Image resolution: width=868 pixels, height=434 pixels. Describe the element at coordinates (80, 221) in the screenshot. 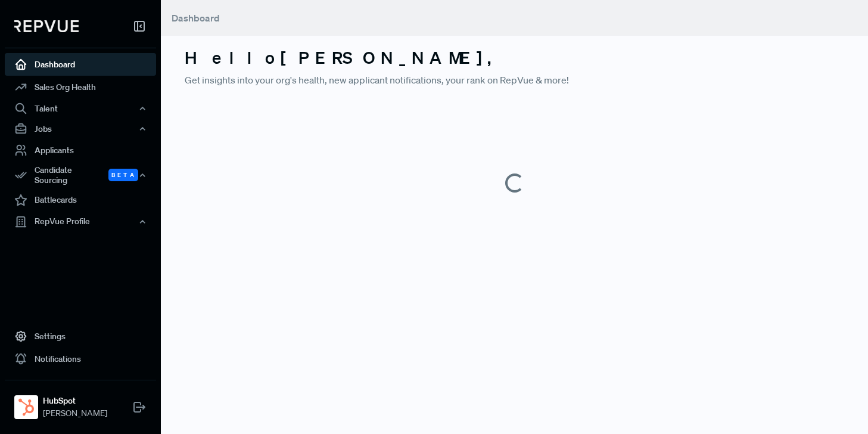

I see `button: RepVue Profile` at that location.